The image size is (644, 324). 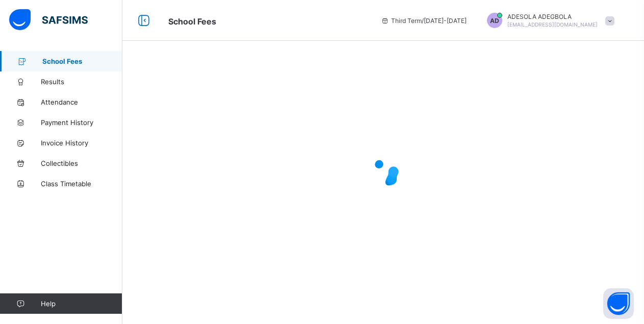 What do you see at coordinates (552, 16) in the screenshot?
I see `span: ADESOLA ADEGBOLA` at bounding box center [552, 16].